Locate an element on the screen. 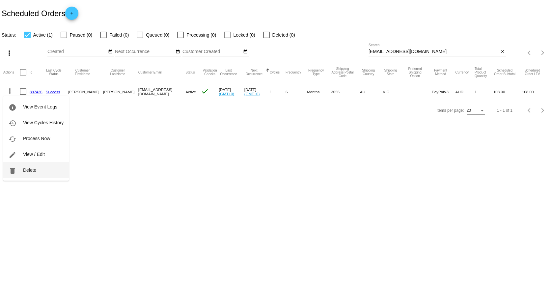 This screenshot has height=297, width=552. mat-icon: info is located at coordinates (13, 107).